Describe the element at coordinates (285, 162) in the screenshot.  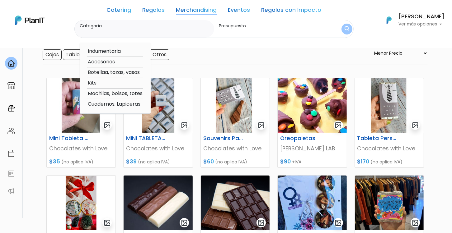
I see `span: $90` at that location.